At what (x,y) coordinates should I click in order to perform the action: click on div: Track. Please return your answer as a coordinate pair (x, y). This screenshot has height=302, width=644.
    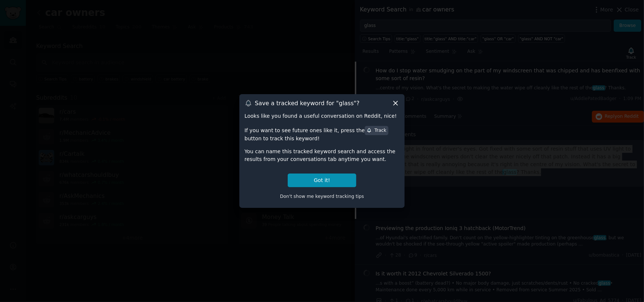
    Looking at the image, I should click on (376, 130).